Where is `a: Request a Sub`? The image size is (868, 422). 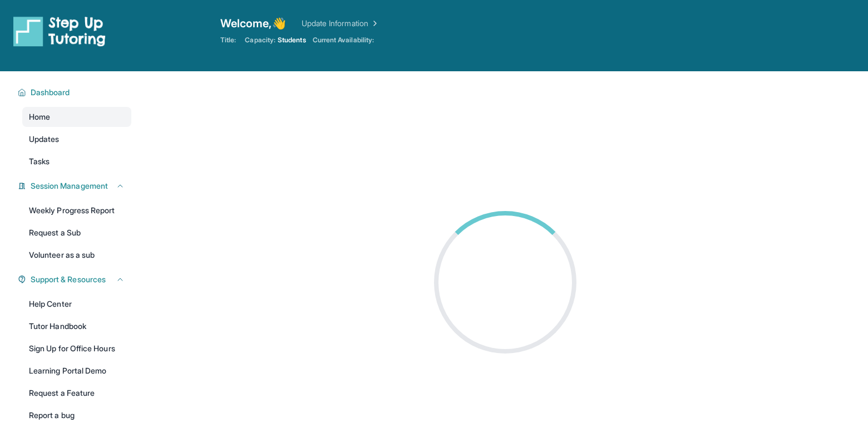 a: Request a Sub is located at coordinates (77, 232).